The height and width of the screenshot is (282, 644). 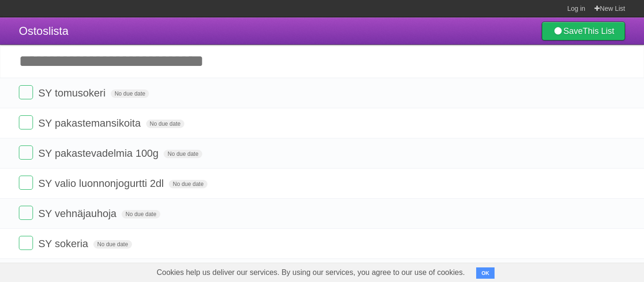 I want to click on button: OK, so click(x=485, y=273).